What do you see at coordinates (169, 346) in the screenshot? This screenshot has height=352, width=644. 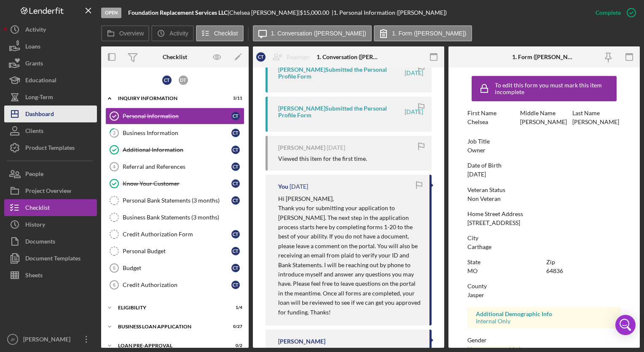 I see `div: LOAN PRE-APPROVAL` at bounding box center [169, 346].